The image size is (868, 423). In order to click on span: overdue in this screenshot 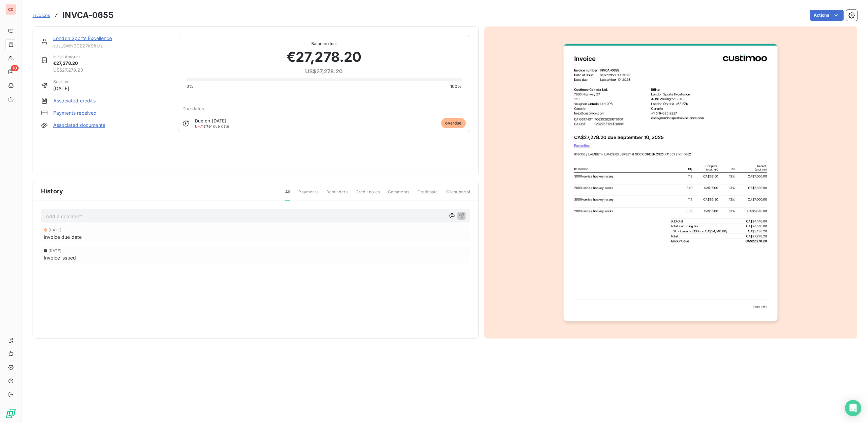, I will do `click(453, 123)`.